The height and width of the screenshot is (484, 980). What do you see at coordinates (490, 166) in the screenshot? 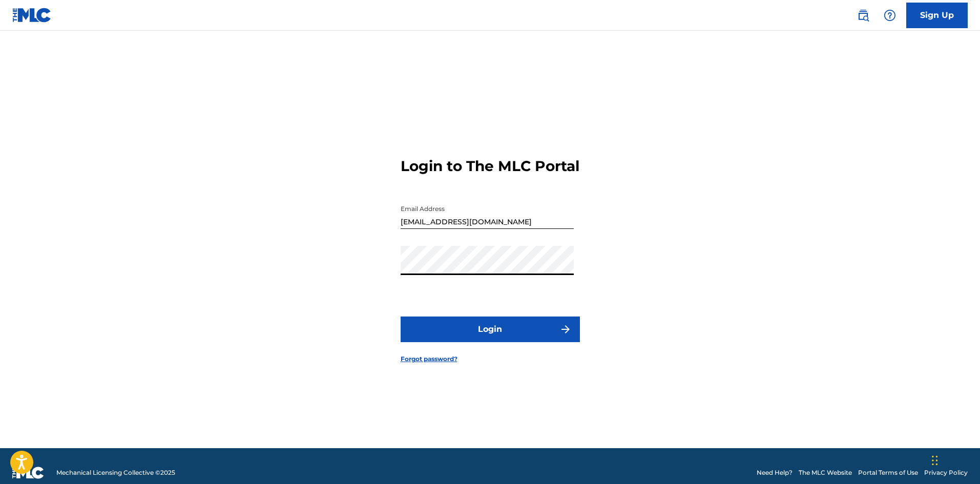
I see `h3: Login to The MLC Portal` at bounding box center [490, 166].